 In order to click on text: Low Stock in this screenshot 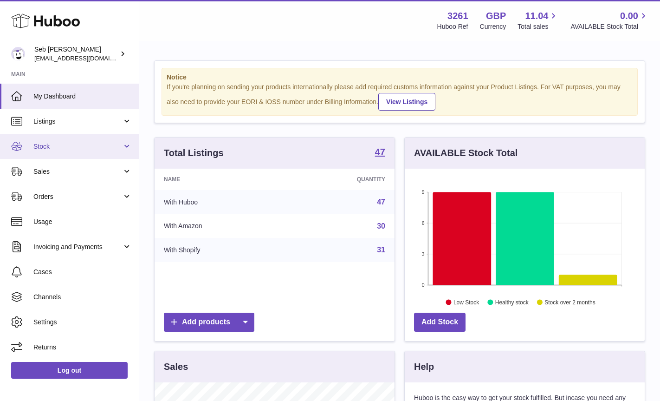, I will do `click(466, 302)`.